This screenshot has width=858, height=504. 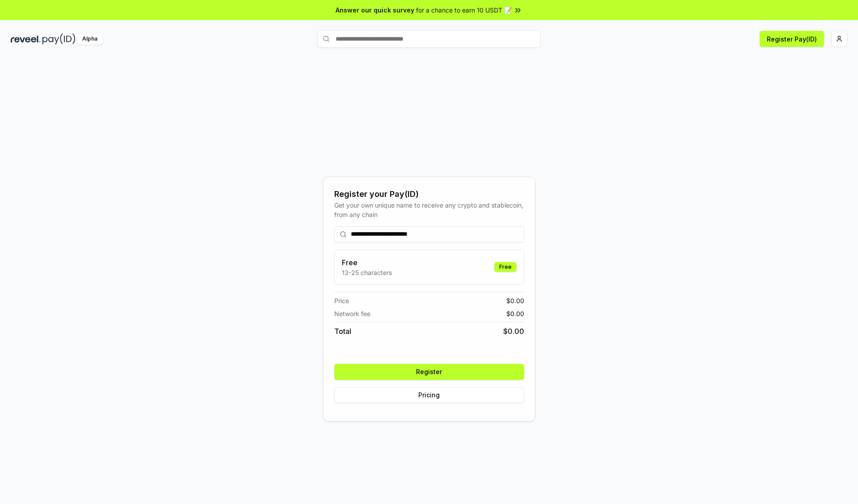 I want to click on div: Alpha, so click(x=90, y=39).